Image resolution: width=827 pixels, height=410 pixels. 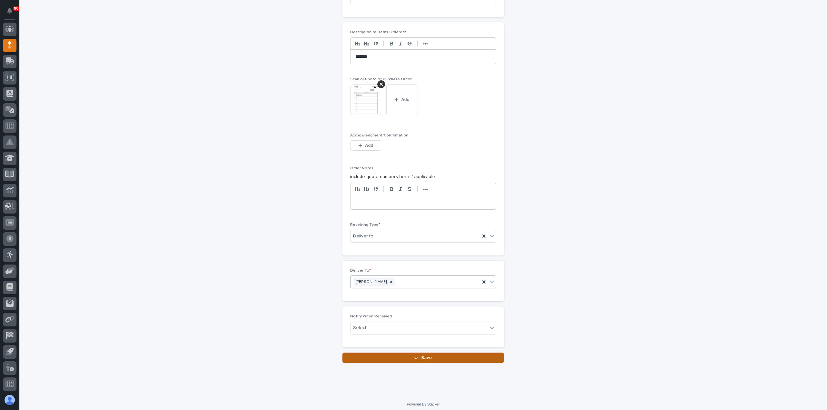 What do you see at coordinates (10, 400) in the screenshot?
I see `button: users-avatar` at bounding box center [10, 400].